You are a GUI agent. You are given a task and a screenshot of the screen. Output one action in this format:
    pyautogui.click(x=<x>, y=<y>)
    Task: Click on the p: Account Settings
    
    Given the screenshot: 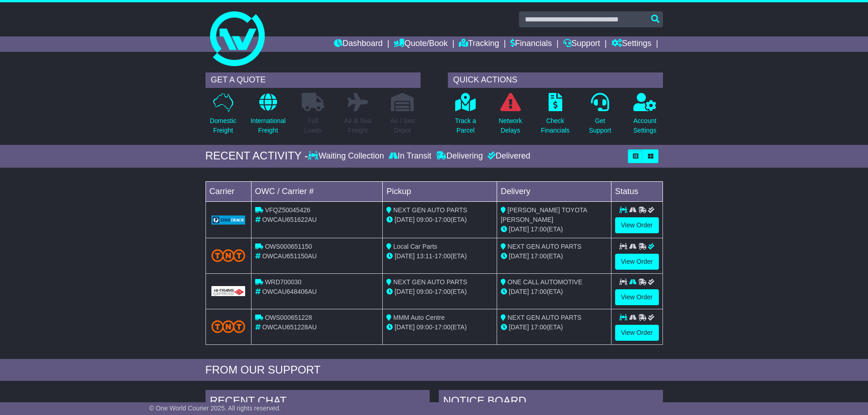 What is the action you would take?
    pyautogui.click(x=645, y=126)
    